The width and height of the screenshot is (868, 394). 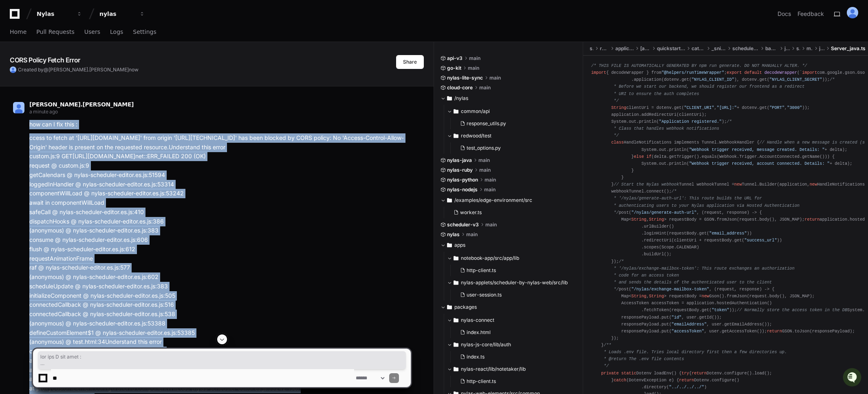 I want to click on span: nylas-nodejs, so click(x=462, y=189).